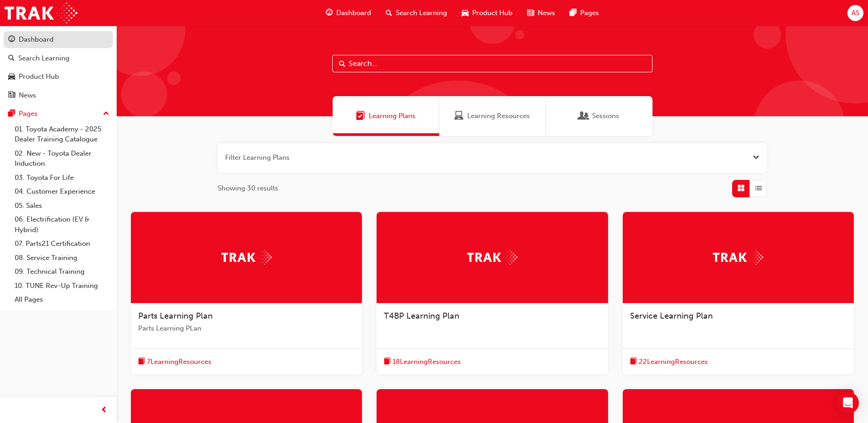 The width and height of the screenshot is (868, 423). I want to click on span: Parts Learning PLan, so click(246, 328).